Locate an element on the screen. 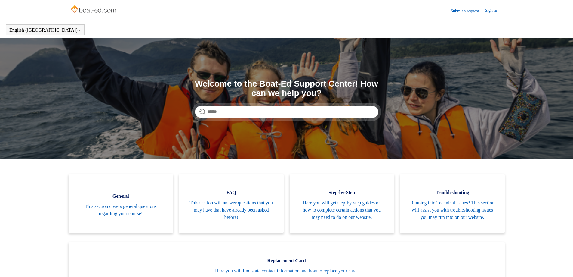 The height and width of the screenshot is (277, 573). span: This section will answer questions that you may have that have already been asked before! is located at coordinates (231, 210).